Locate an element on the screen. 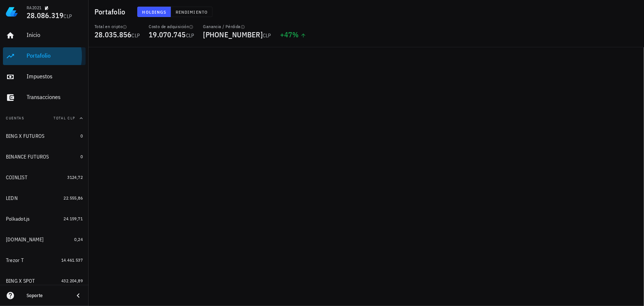 The image size is (644, 306). a: Trezor T 14.461.537 is located at coordinates (44, 260).